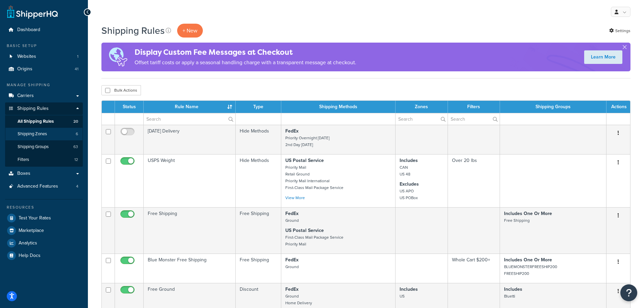 The width and height of the screenshot is (644, 308). I want to click on li: Origins, so click(44, 69).